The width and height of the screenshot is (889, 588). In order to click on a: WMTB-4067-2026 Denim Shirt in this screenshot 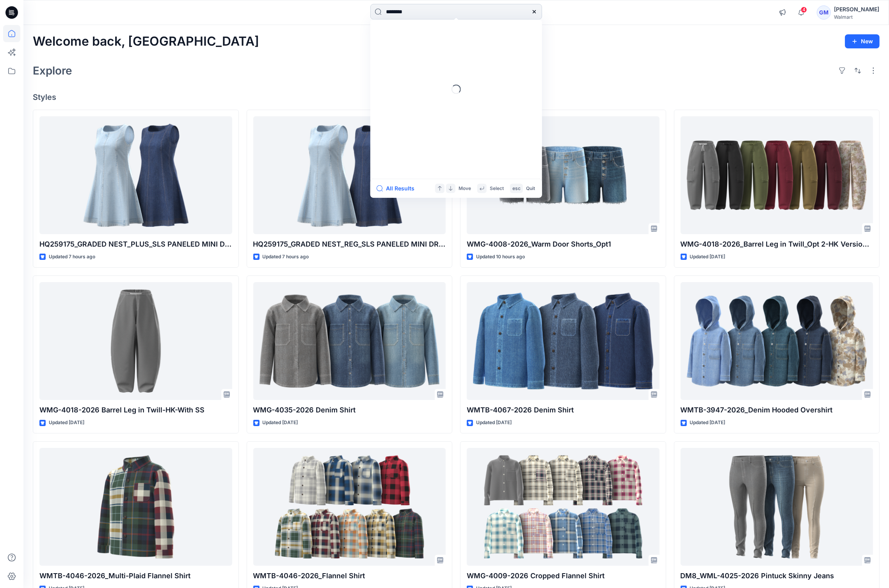, I will do `click(563, 341)`.